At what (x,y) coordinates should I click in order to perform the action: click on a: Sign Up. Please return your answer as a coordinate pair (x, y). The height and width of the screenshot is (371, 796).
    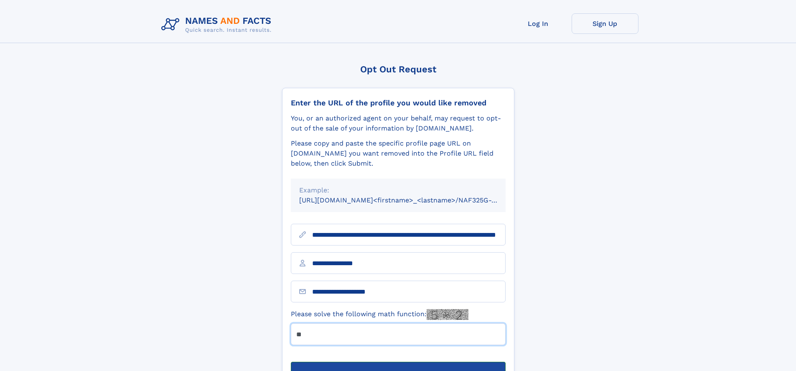
    Looking at the image, I should click on (605, 23).